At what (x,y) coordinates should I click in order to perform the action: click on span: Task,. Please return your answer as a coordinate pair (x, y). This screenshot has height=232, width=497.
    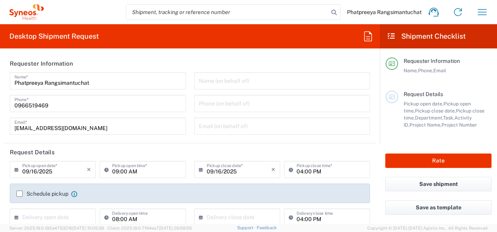
    Looking at the image, I should click on (449, 118).